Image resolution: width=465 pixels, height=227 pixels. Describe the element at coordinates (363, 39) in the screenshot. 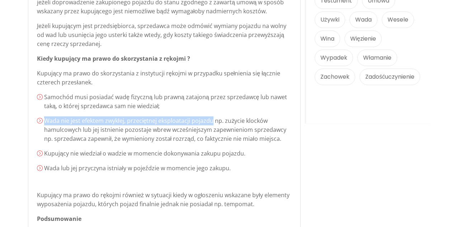

I see `a: Więzienie` at that location.